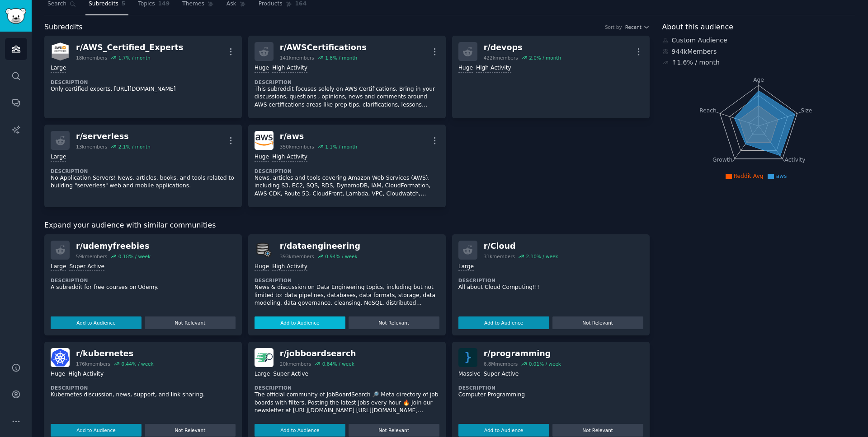  Describe the element at coordinates (347, 296) in the screenshot. I see `p: News & discussion on Data Engineering topics, including but not limited to: data pipelines, datab...` at that location.